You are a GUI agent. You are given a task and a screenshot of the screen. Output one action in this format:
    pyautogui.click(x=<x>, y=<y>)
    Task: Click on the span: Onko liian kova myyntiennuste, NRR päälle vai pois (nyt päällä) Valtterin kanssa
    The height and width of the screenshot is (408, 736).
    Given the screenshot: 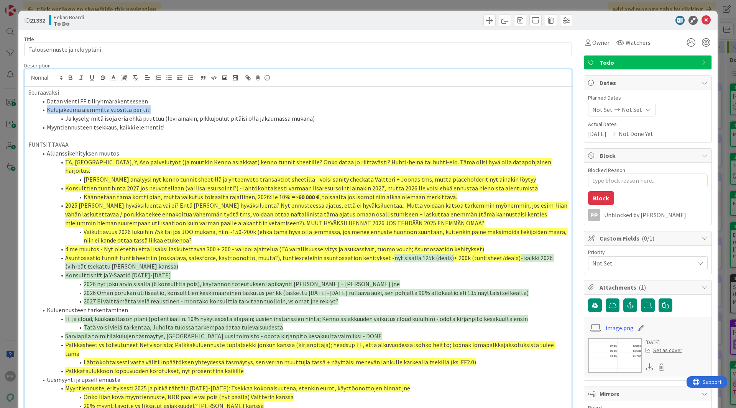 What is the action you would take?
    pyautogui.click(x=189, y=397)
    